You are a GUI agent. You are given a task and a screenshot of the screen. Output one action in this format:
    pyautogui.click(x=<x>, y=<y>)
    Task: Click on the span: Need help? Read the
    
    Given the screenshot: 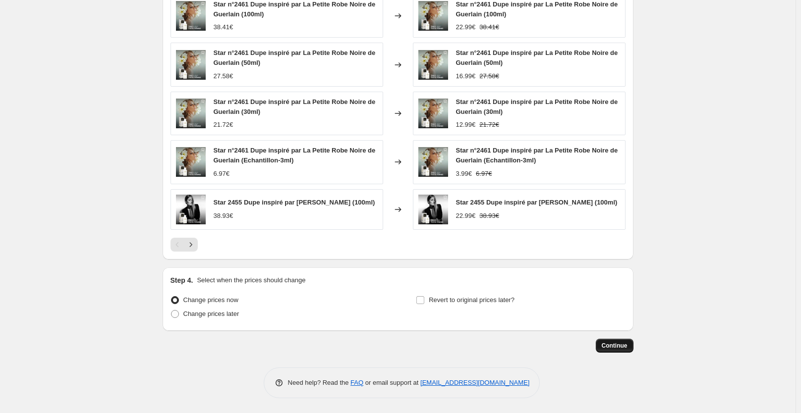 What is the action you would take?
    pyautogui.click(x=319, y=383)
    